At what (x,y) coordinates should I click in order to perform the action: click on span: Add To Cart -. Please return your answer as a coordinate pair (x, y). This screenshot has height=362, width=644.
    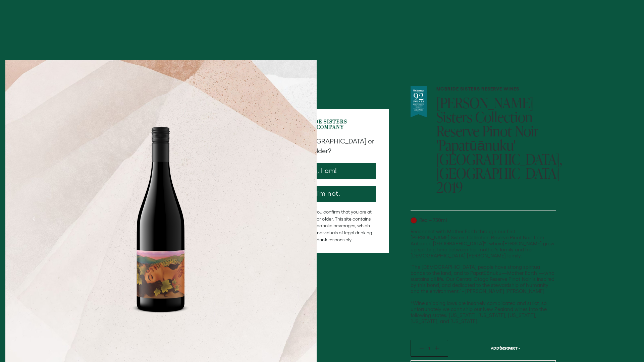
    Looking at the image, I should click on (505, 348).